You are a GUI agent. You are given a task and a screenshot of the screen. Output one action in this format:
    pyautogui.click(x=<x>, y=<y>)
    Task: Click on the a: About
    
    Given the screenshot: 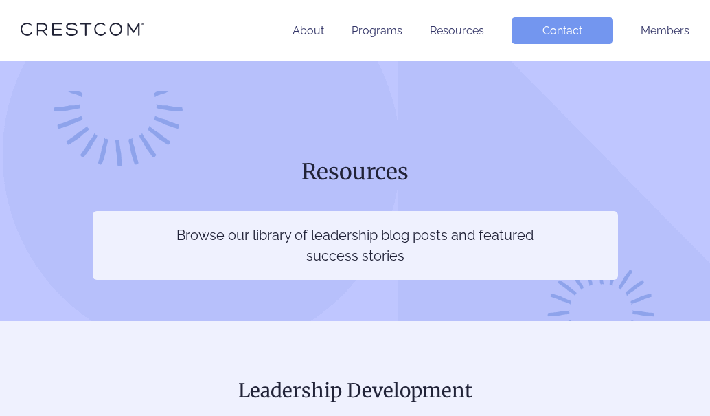 What is the action you would take?
    pyautogui.click(x=308, y=30)
    